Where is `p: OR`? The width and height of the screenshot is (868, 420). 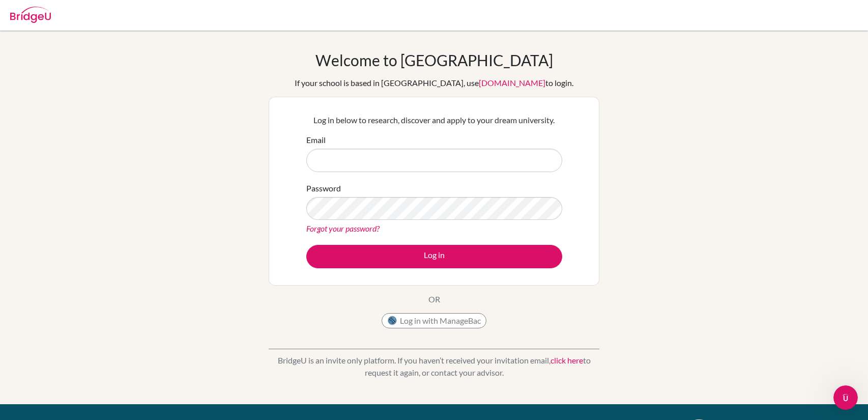
p: OR is located at coordinates (434, 299).